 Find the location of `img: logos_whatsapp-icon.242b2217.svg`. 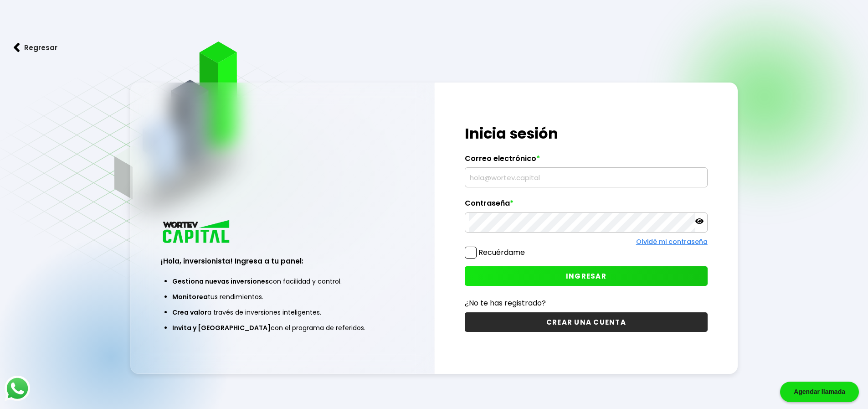

img: logos_whatsapp-icon.242b2217.svg is located at coordinates (17, 388).